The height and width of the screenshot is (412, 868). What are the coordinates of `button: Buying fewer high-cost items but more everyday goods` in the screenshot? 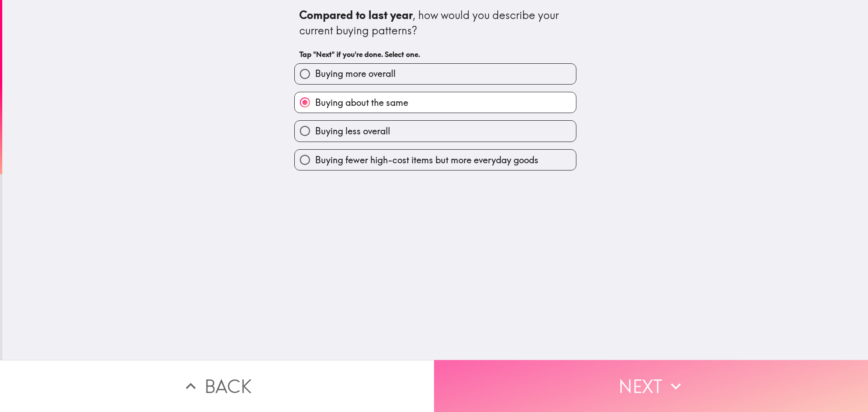 It's located at (435, 159).